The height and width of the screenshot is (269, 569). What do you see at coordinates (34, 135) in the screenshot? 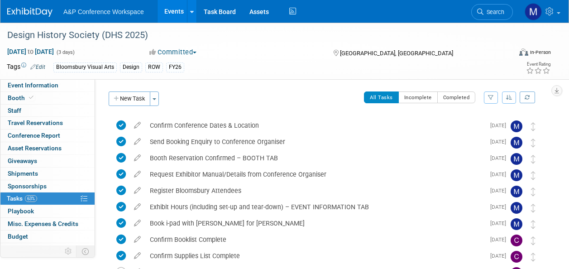
I see `span: Conference Report` at bounding box center [34, 135].